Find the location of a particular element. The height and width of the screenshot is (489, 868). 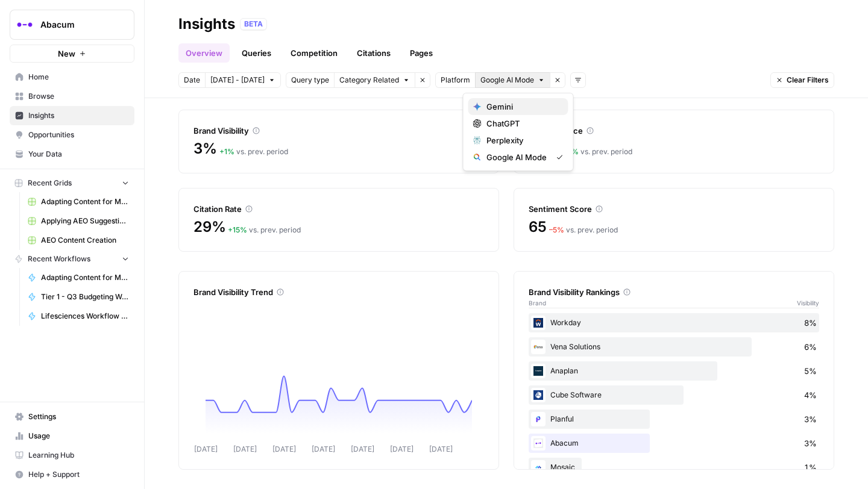

span: Tier 1 - Q3 Budgeting Workflows is located at coordinates (85, 297).